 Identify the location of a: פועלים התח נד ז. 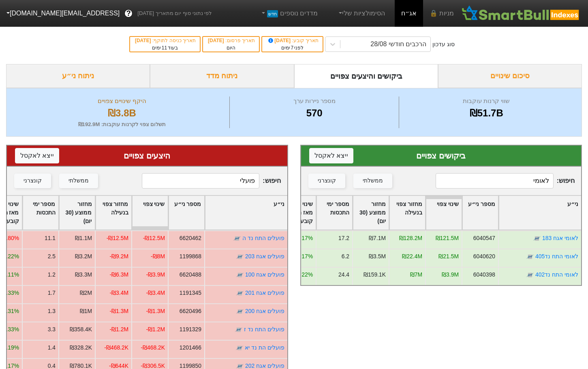
(264, 329).